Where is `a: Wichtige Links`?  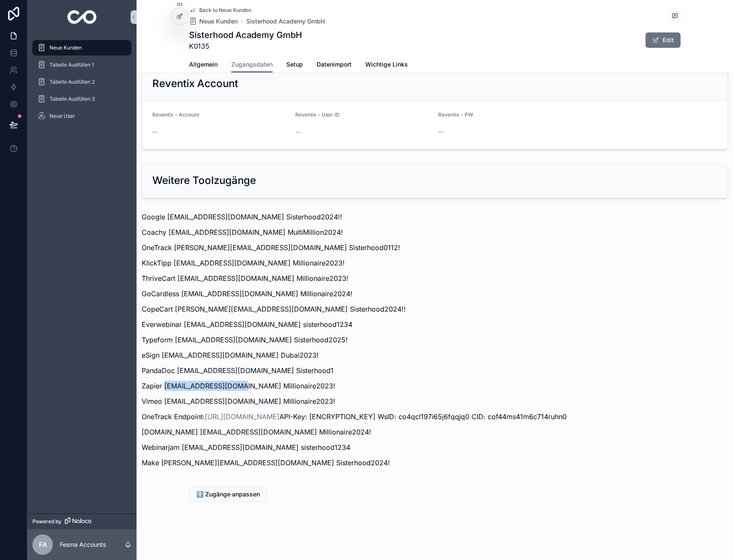
a: Wichtige Links is located at coordinates (387, 65).